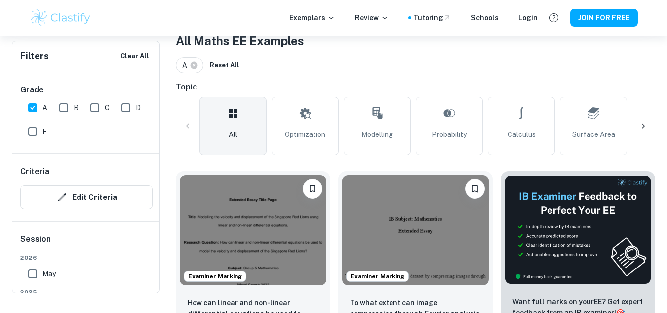 The width and height of the screenshot is (667, 313). I want to click on button: Clear All, so click(135, 56).